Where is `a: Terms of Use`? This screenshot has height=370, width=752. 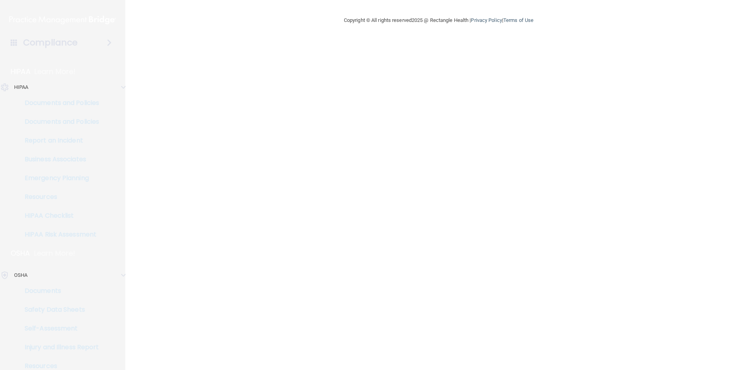 a: Terms of Use is located at coordinates (518, 20).